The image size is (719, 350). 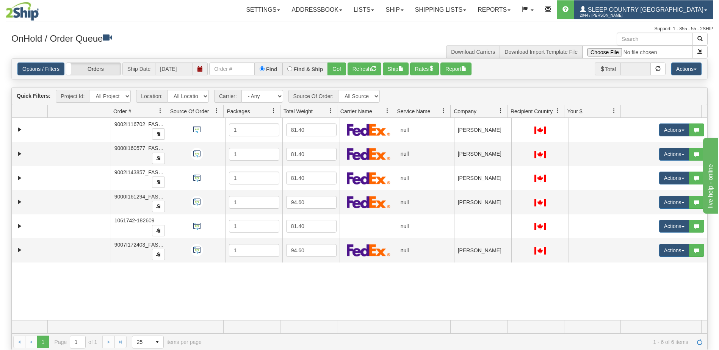 I want to click on span: 1061742-182609, so click(x=135, y=221).